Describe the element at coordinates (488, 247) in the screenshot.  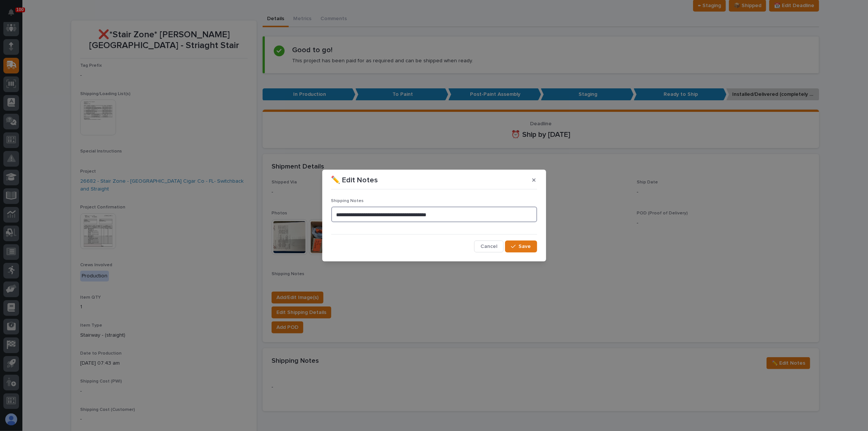
I see `span: Cancel` at that location.